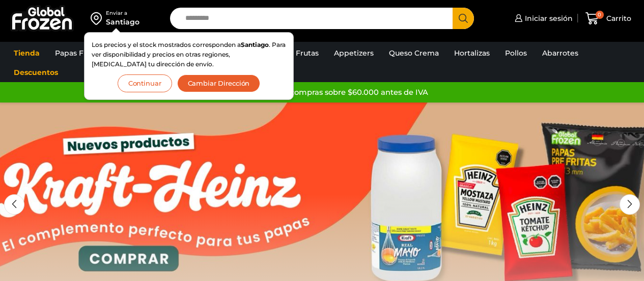  Describe the element at coordinates (618, 18) in the screenshot. I see `span: Carrito` at that location.